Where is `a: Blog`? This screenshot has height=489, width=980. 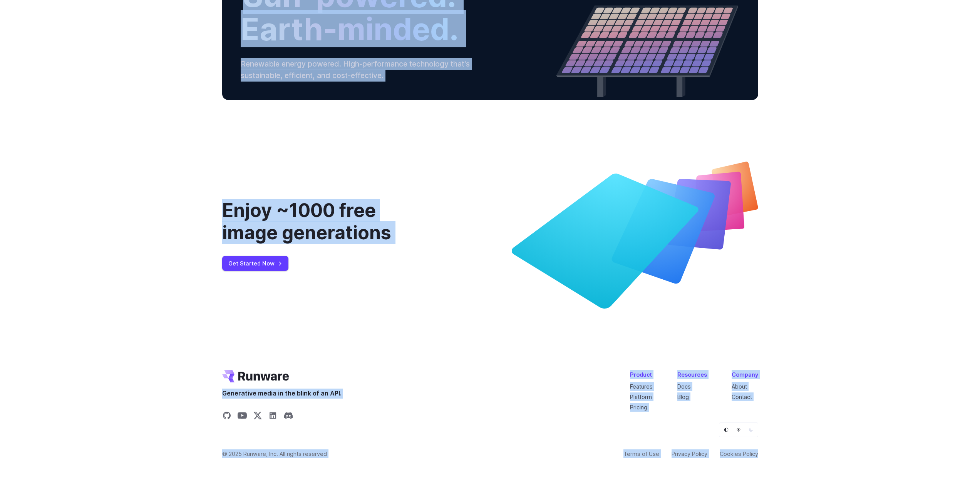
a: Blog is located at coordinates (683, 397).